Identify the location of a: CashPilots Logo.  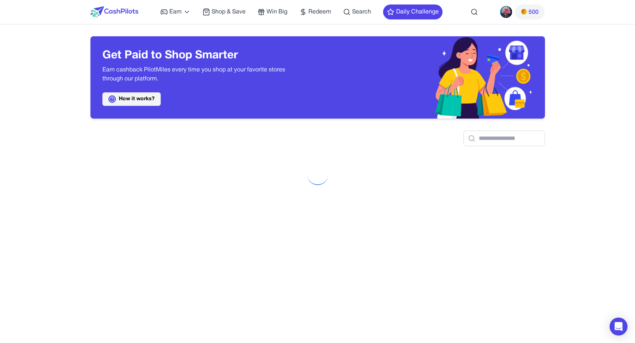
(114, 12).